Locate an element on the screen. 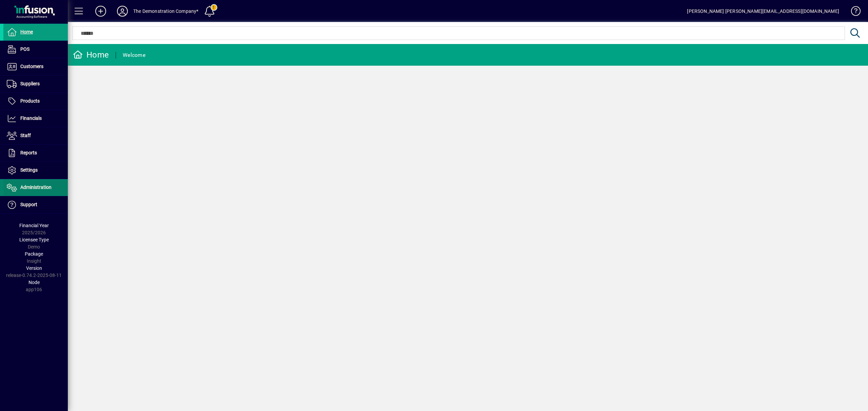 The image size is (868, 411). span: Settings is located at coordinates (28, 170).